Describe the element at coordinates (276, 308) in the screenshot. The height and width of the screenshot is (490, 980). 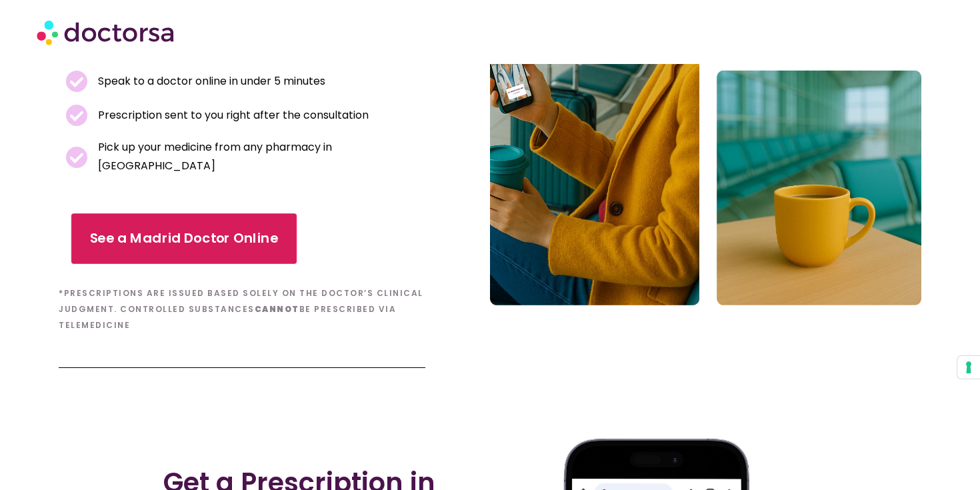
I see `b: cannot` at that location.